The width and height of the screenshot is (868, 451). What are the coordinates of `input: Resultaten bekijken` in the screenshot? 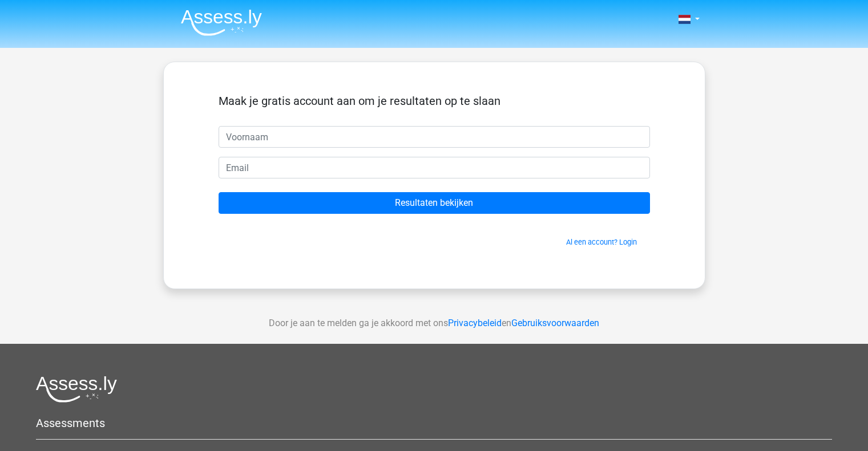 It's located at (434, 203).